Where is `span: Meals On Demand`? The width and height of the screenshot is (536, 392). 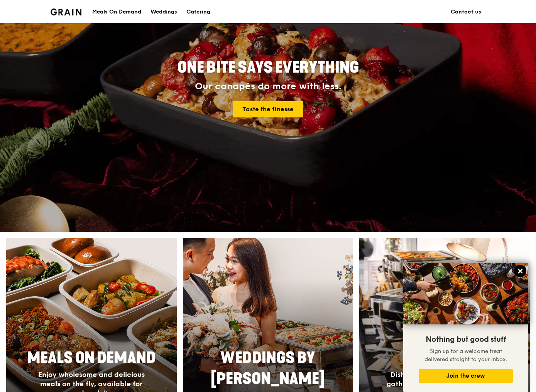 span: Meals On Demand is located at coordinates (92, 358).